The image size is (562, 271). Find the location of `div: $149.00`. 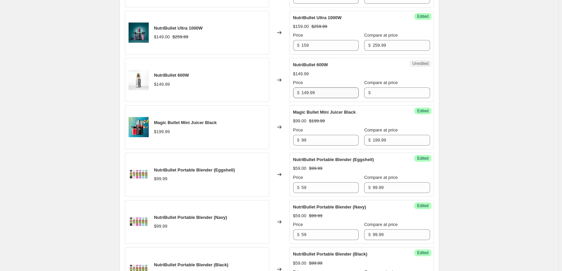

div: $149.00 is located at coordinates (162, 37).